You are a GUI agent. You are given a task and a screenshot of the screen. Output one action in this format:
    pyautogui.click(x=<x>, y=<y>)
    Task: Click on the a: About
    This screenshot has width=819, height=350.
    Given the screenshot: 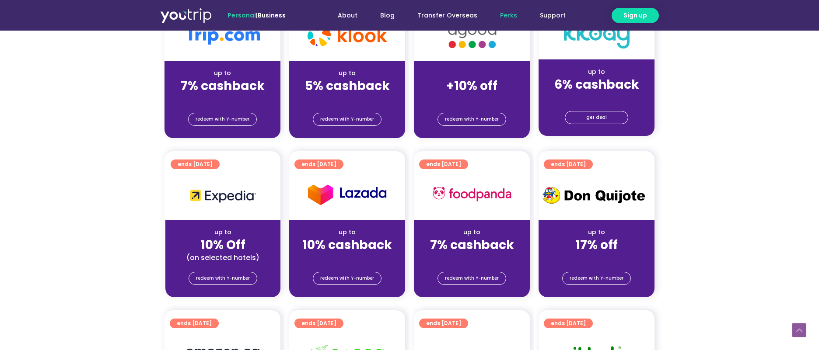 What is the action you would take?
    pyautogui.click(x=347, y=15)
    